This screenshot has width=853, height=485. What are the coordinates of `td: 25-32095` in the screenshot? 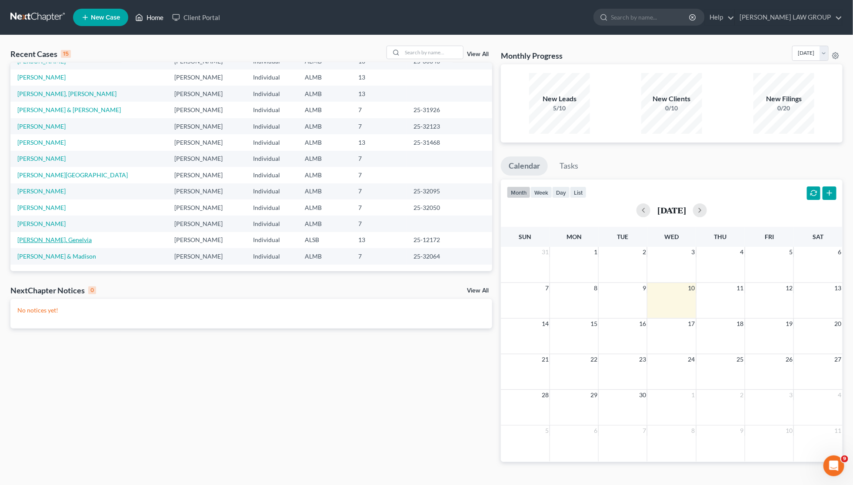 It's located at (449, 191).